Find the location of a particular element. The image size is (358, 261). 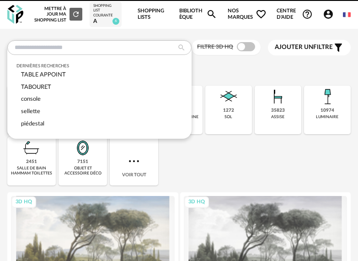

span: Refresh icon is located at coordinates (76, 14).